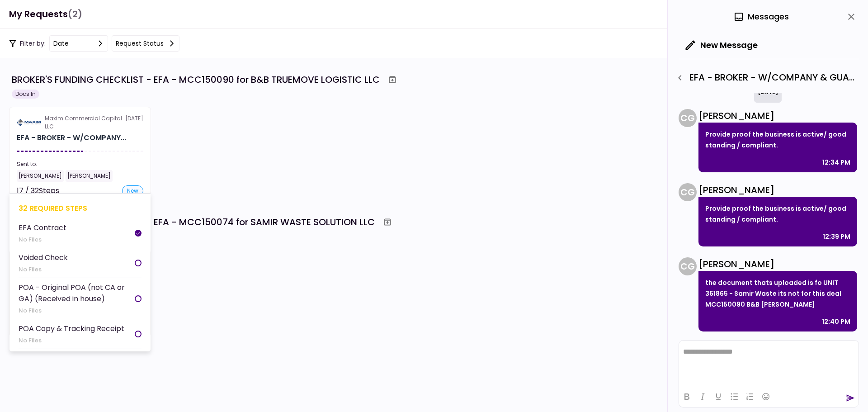  What do you see at coordinates (193, 222) in the screenshot?
I see `div: BROKER'S FUNDING CHECKLIST - EFA - MCC150074 for SAMIR WASTE SOLUTION LLC` at bounding box center [193, 222].